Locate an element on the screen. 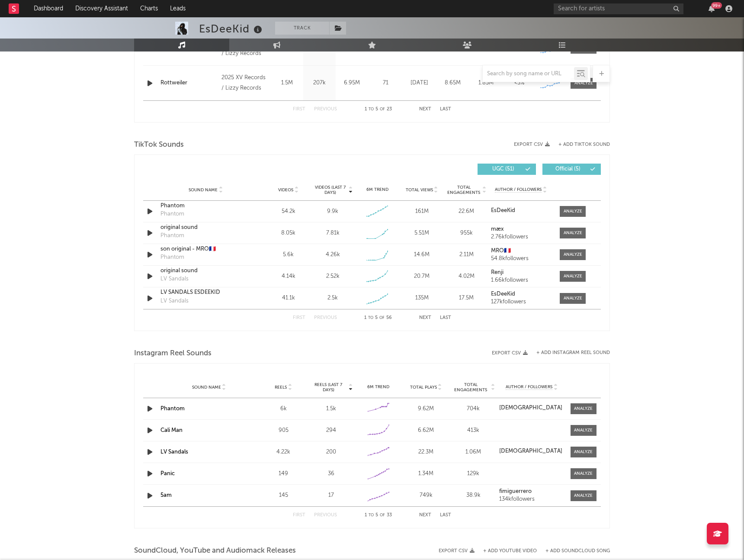 This screenshot has width=744, height=560. span: Total Views is located at coordinates (419, 190).